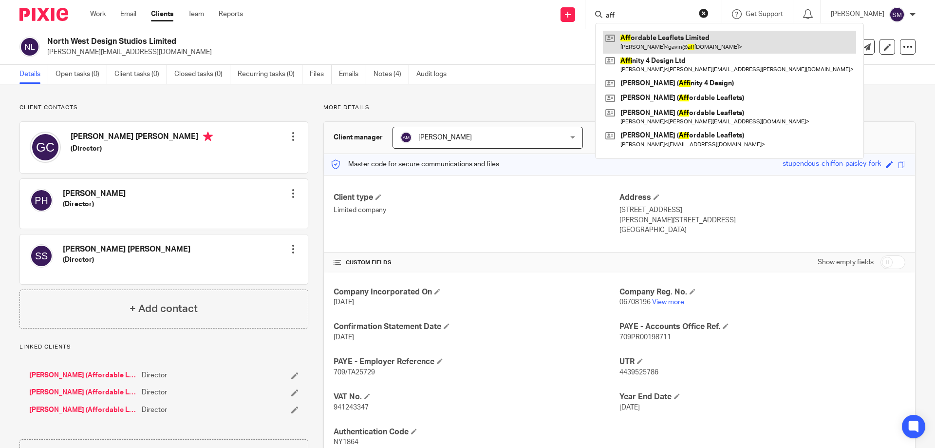  I want to click on p: Master code for secure communications and files, so click(415, 164).